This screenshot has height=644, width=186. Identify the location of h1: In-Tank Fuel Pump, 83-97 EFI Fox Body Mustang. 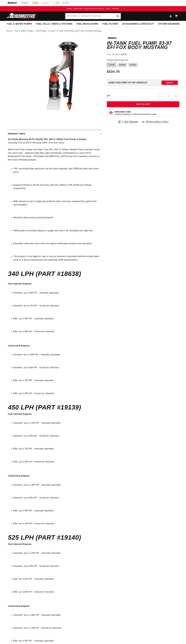
(143, 45).